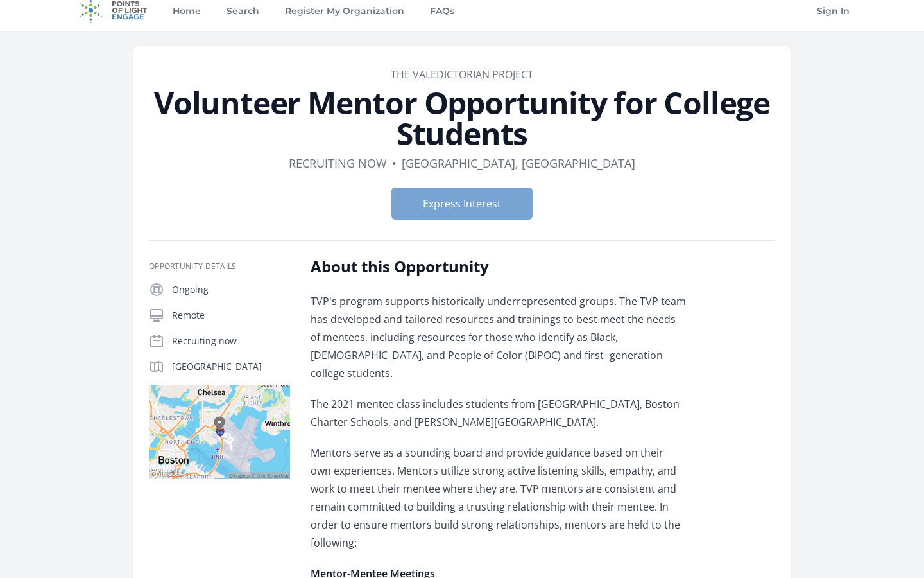  I want to click on h1: Volunteer Mentor Opportunity for College Students, so click(462, 119).